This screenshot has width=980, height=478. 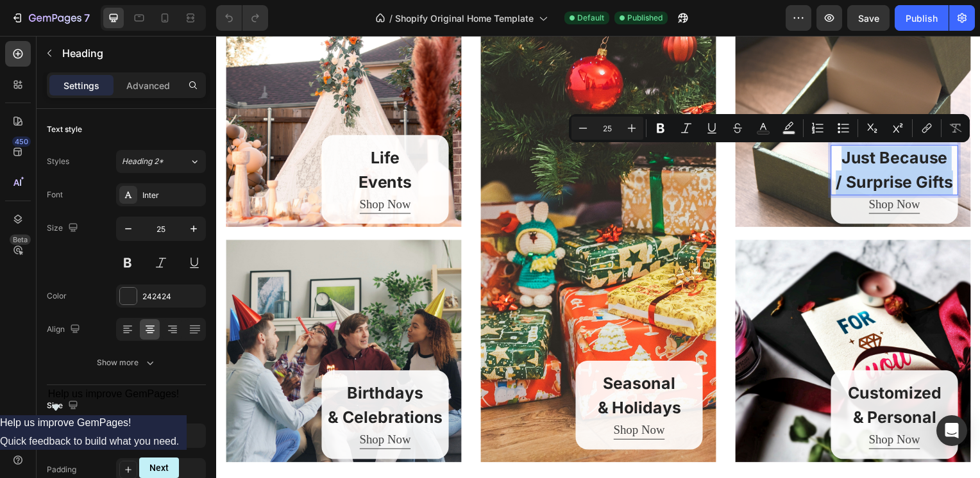 I want to click on div: Undo/Redo, so click(x=242, y=18).